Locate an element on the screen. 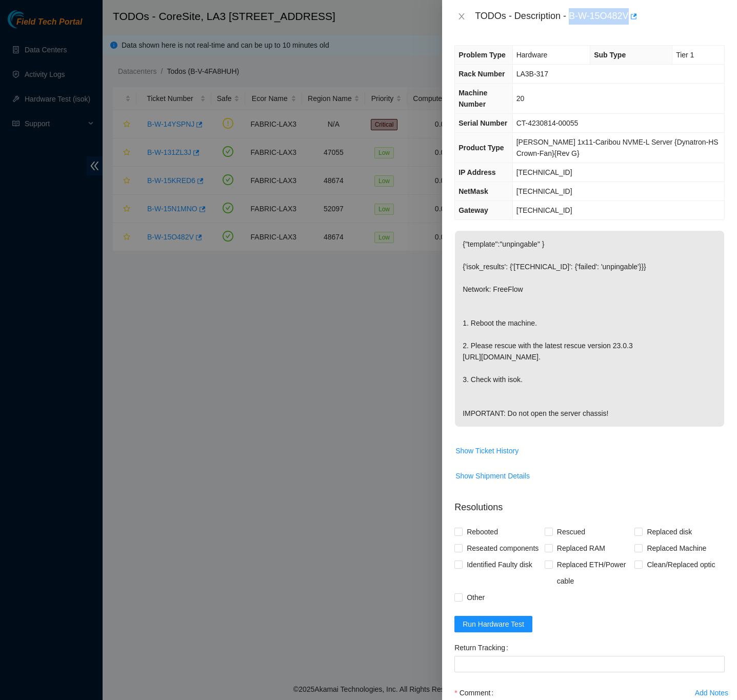  span: Show Shipment Details is located at coordinates (492, 476).